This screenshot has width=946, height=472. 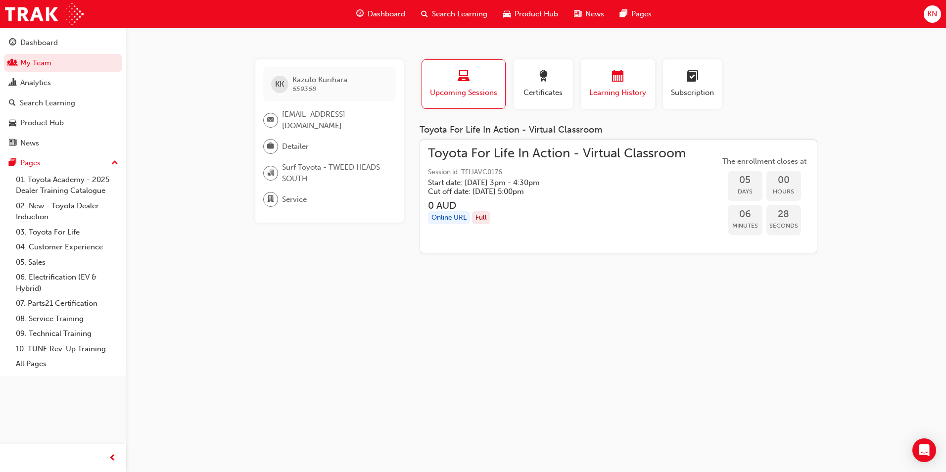 I want to click on a: News, so click(x=63, y=143).